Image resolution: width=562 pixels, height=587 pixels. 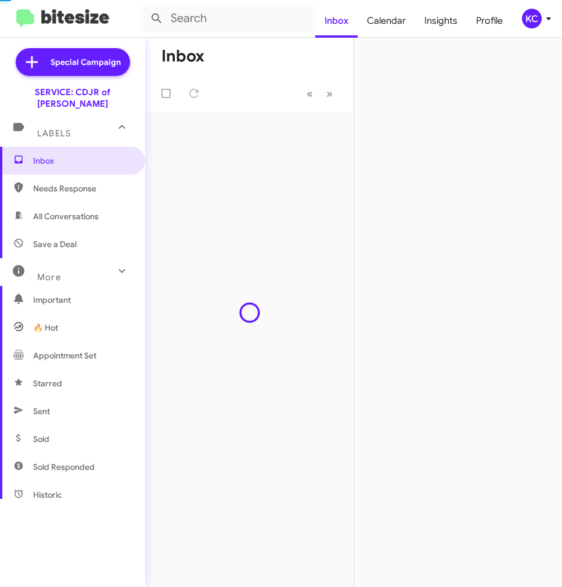 I want to click on a: Special Campaign, so click(x=73, y=62).